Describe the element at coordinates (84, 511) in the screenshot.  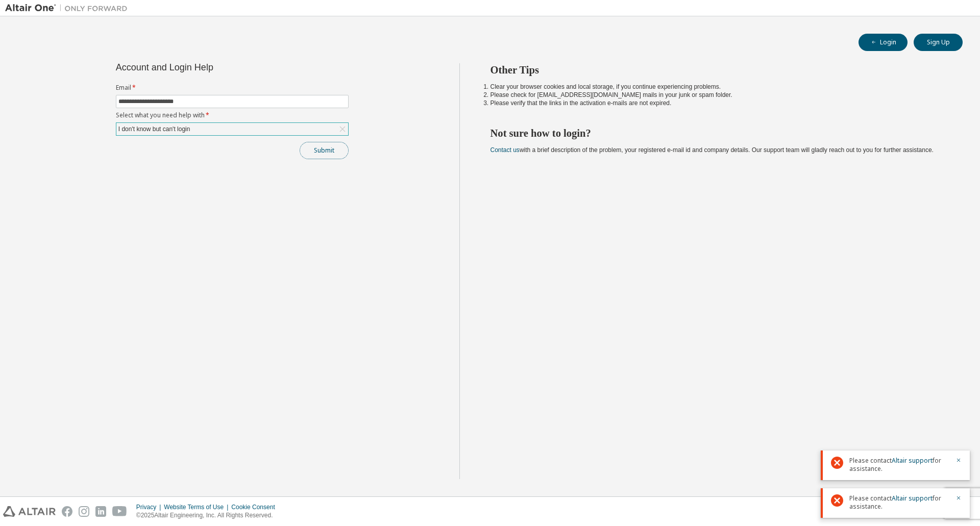
I see `img: instagram.svg` at that location.